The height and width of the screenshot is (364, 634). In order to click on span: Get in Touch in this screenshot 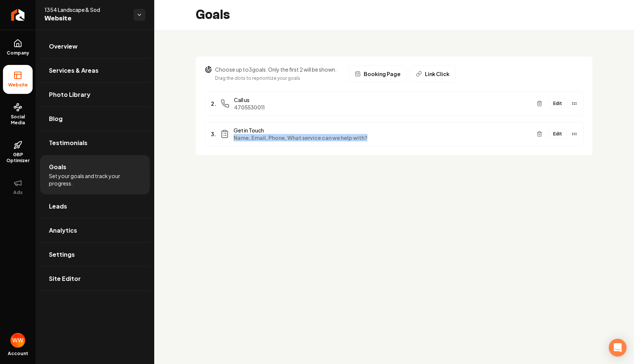, I will do `click(382, 130)`.